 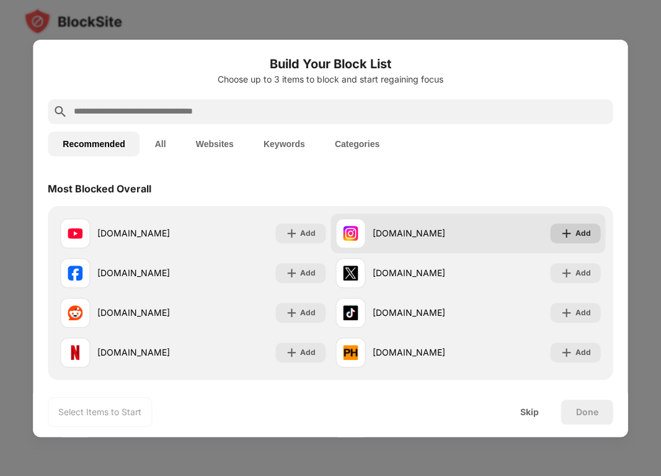 I want to click on button: Websites, so click(x=215, y=144).